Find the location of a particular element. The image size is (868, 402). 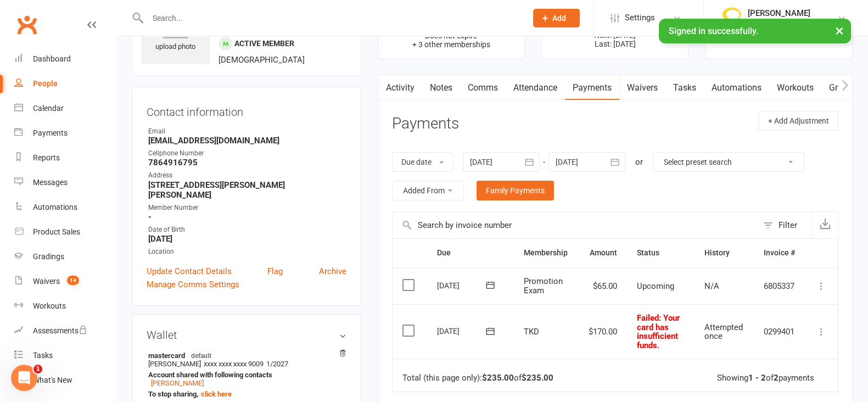

div: Calendar is located at coordinates (48, 108).